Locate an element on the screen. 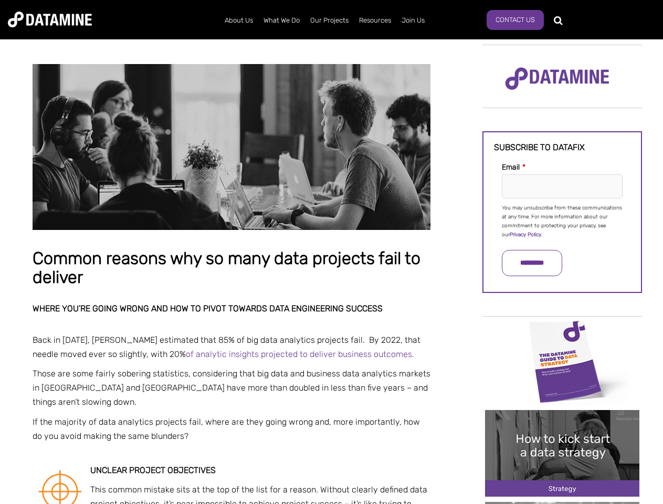 Image resolution: width=663 pixels, height=504 pixels. img: Common reasons why so many data projects fail to deliver is located at coordinates (232, 147).